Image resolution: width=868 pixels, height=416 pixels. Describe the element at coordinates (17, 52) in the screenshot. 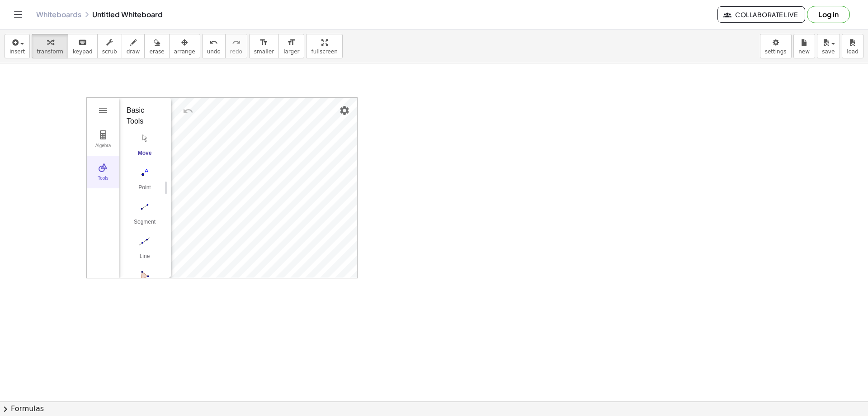

I see `span: insert` at that location.